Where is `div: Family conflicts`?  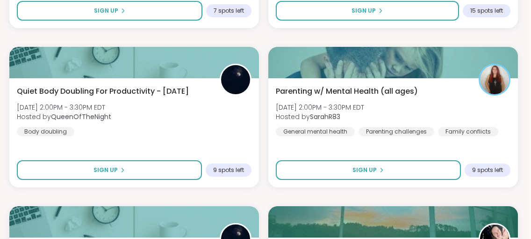
div: Family conflicts is located at coordinates (468, 131).